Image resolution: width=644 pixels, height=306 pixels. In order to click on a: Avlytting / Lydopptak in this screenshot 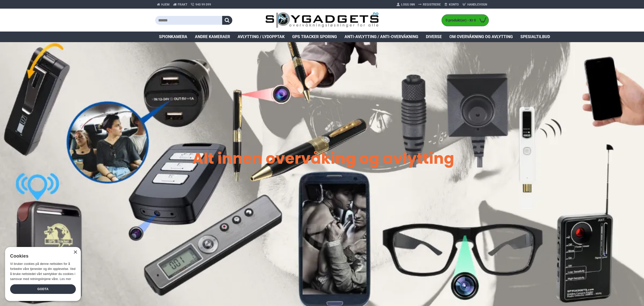, I will do `click(261, 37)`.